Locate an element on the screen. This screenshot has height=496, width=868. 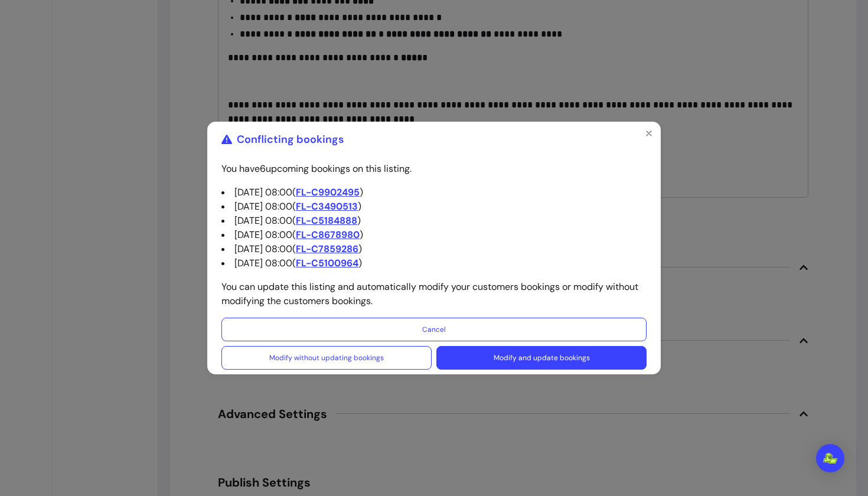
div: Open Intercom Messenger is located at coordinates (830, 458).